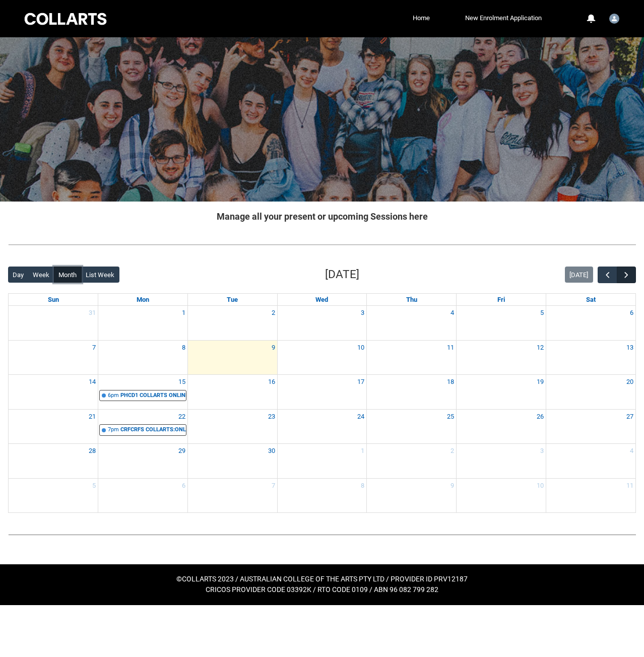 Image resolution: width=644 pixels, height=657 pixels. Describe the element at coordinates (362, 486) in the screenshot. I see `a: Go to October 8, 2025` at that location.